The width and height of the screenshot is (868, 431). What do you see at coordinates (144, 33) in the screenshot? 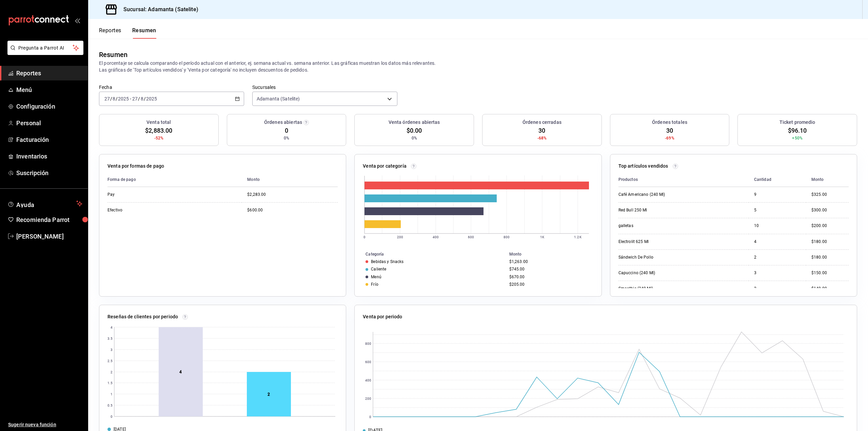
I see `button: Resumen` at bounding box center [144, 33].